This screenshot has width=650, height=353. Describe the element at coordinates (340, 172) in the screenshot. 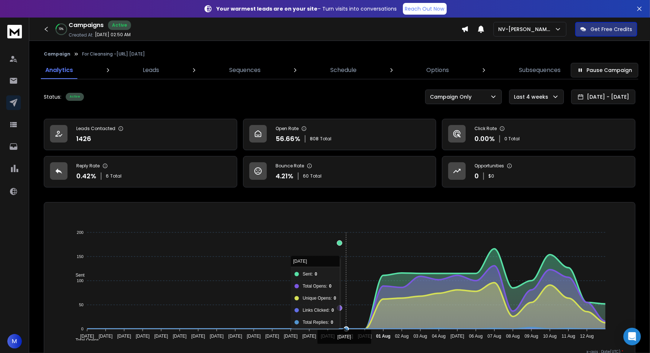

I see `a: Bounce Rate4.21%60Total` at that location.